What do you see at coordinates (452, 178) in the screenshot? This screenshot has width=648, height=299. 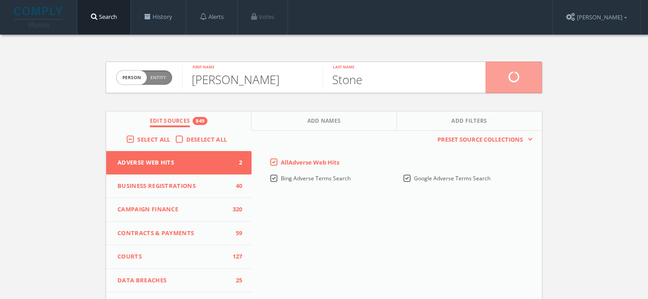 I see `span: Google Adverse Terms Search` at bounding box center [452, 178].